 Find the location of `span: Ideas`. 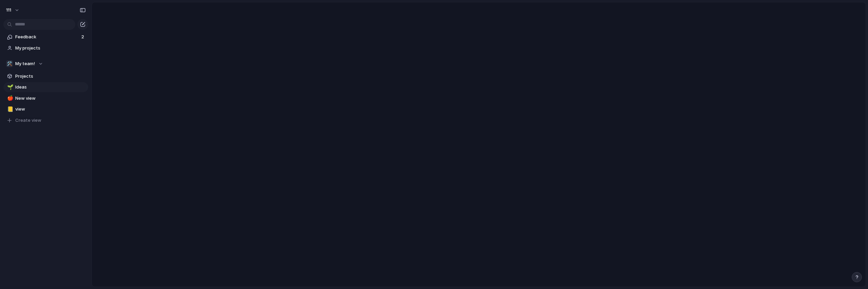

span: Ideas is located at coordinates (50, 88).